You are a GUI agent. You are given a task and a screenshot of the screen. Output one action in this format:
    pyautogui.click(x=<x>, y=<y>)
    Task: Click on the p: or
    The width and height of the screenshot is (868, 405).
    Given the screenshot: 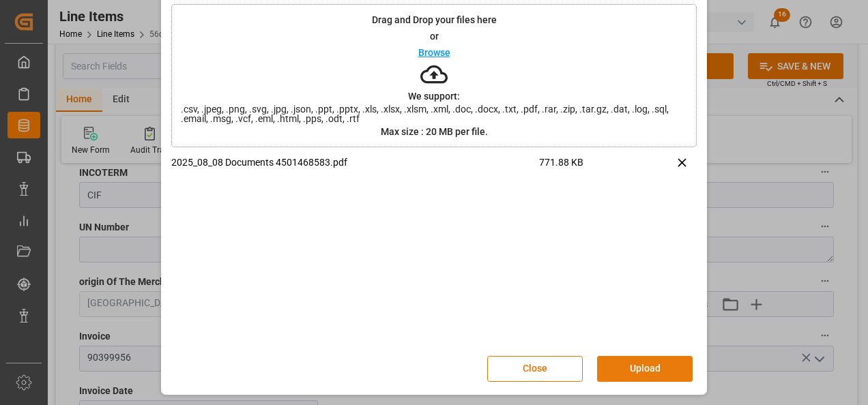 What is the action you would take?
    pyautogui.click(x=434, y=36)
    